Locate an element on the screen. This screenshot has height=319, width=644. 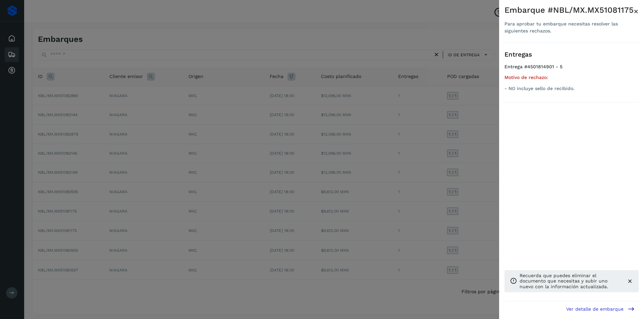
button: Close is located at coordinates (636, 12).